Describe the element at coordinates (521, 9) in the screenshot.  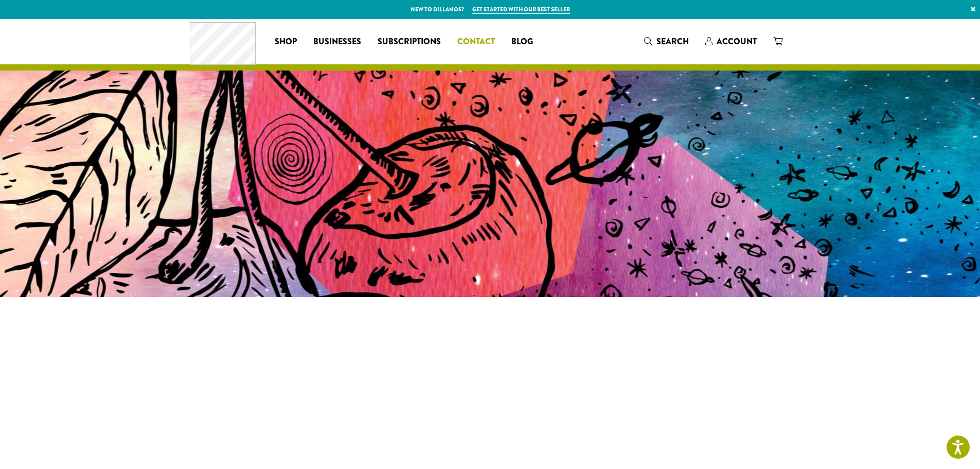
I see `a: Get started with our best seller` at that location.